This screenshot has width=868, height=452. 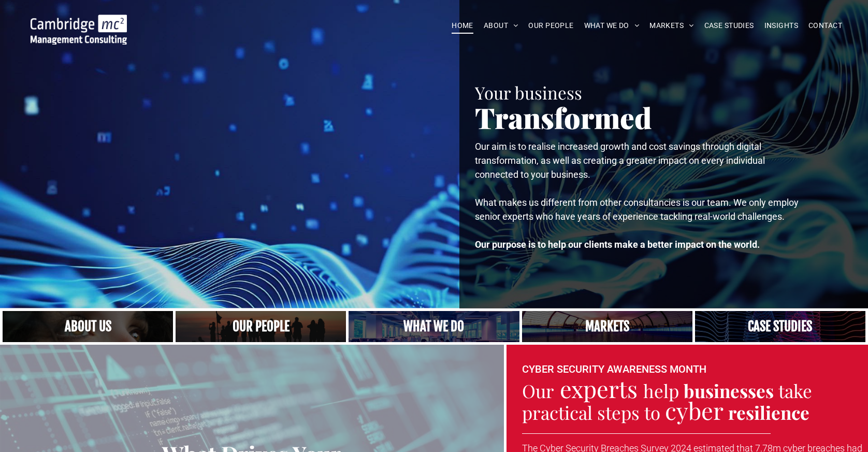 I want to click on a: WHAT WE DO, so click(x=612, y=26).